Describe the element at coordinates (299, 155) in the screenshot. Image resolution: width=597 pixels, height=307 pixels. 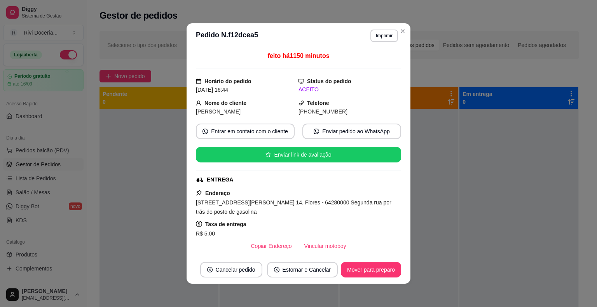
I see `button: starEnviar link de avaliação` at that location.